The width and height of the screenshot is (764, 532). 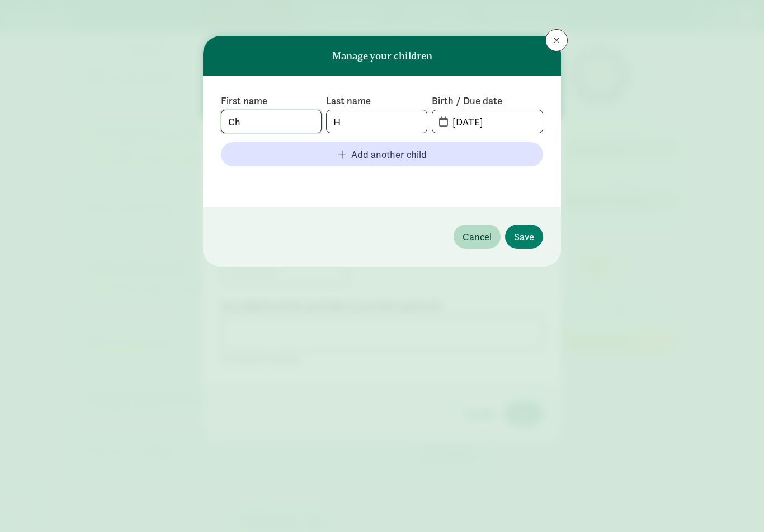 I want to click on span: Cancel, so click(x=477, y=236).